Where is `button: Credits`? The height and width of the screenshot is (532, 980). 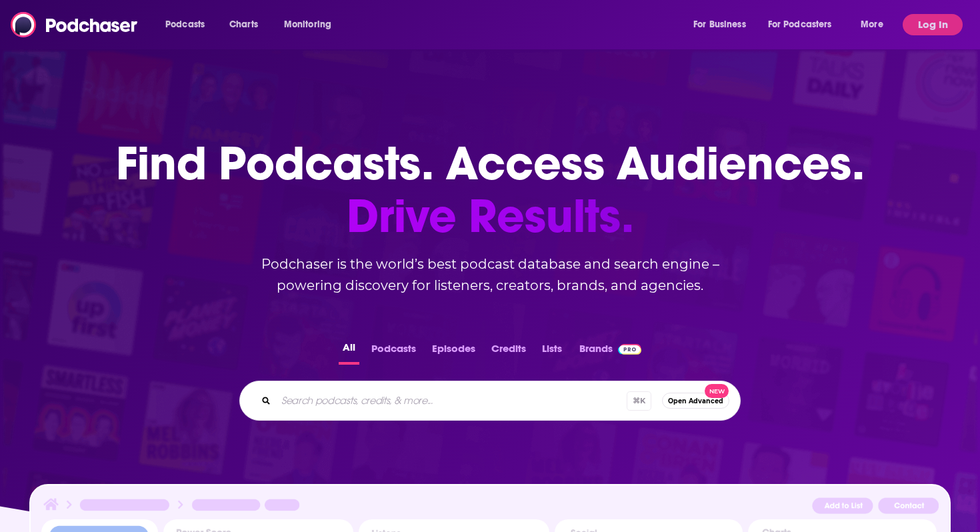 button: Credits is located at coordinates (509, 351).